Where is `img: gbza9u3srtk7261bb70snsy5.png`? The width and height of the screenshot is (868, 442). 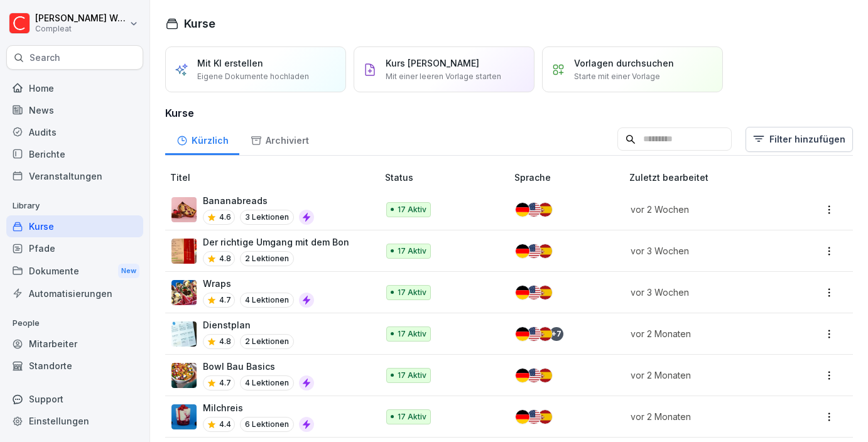 img: gbza9u3srtk7261bb70snsy5.png is located at coordinates (184, 210).